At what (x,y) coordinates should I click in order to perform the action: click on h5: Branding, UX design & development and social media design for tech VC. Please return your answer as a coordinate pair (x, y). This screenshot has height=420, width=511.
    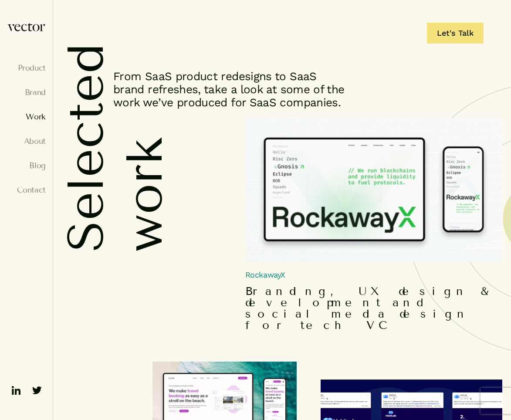
    Looking at the image, I should click on (374, 308).